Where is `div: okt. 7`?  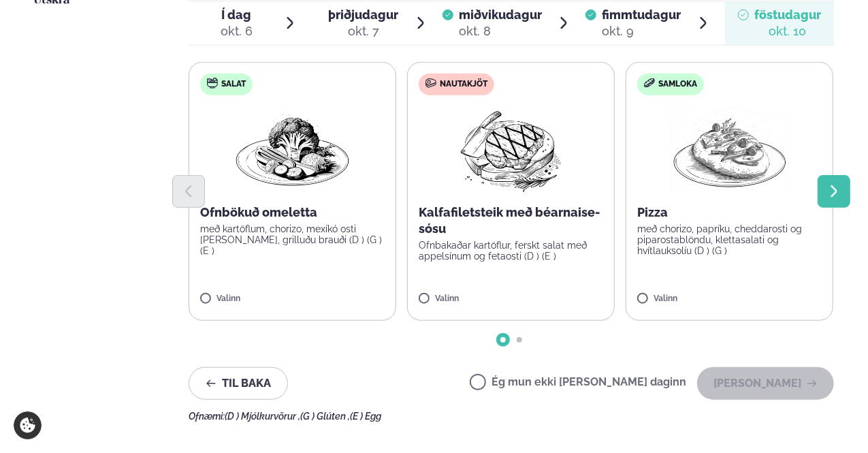 div: okt. 7 is located at coordinates (363, 32).